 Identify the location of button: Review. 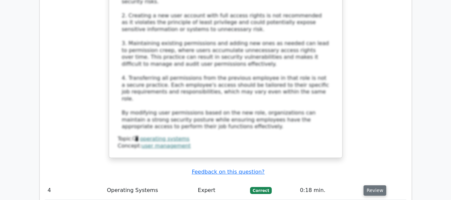
(375, 190).